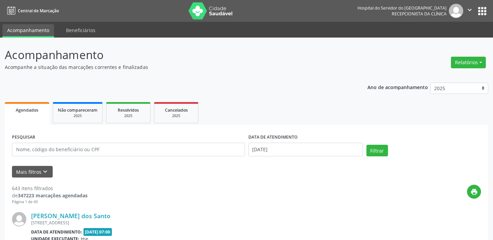 Image resolution: width=493 pixels, height=240 pixels. Describe the element at coordinates (32, 11) in the screenshot. I see `a: Central de Marcação` at that location.